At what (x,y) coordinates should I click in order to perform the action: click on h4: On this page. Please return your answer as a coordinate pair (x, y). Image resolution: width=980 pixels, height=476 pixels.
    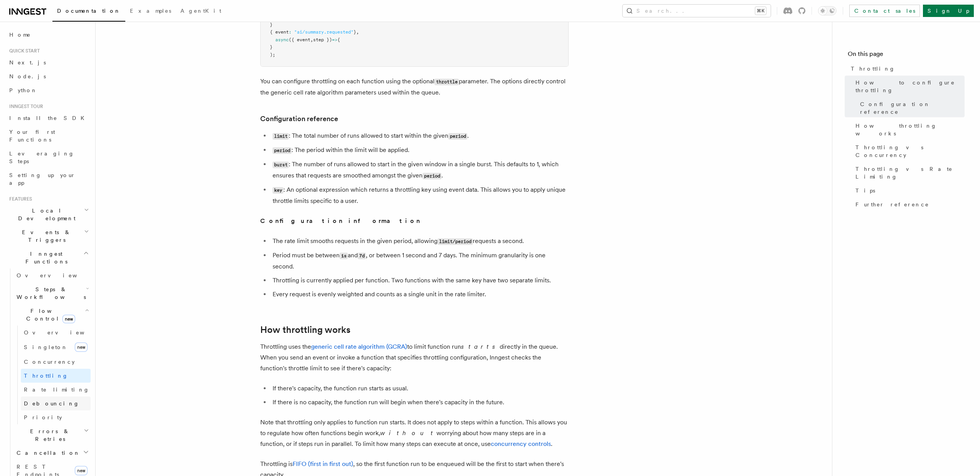
    Looking at the image, I should click on (907, 56).